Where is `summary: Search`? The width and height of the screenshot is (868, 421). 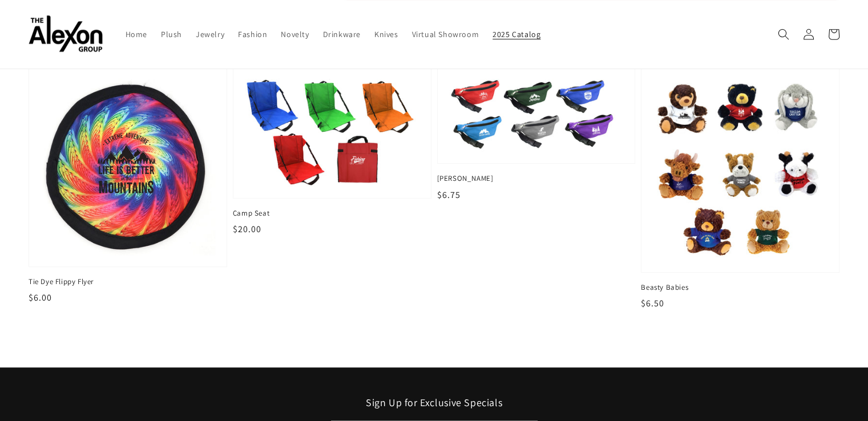 summary: Search is located at coordinates (783, 34).